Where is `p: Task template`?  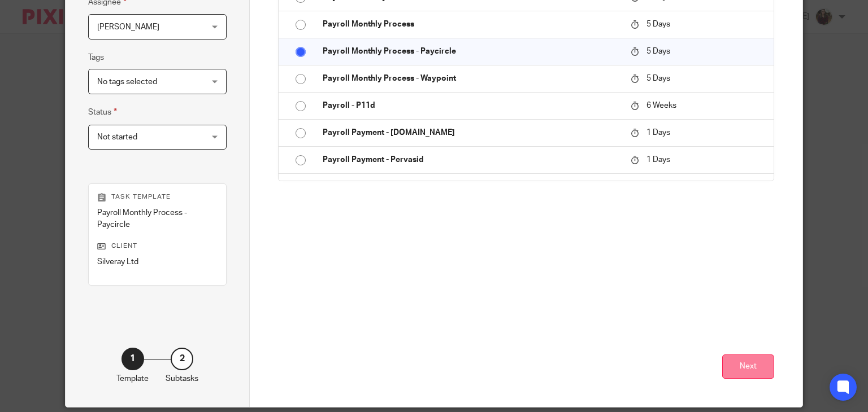
p: Task template is located at coordinates (157, 197).